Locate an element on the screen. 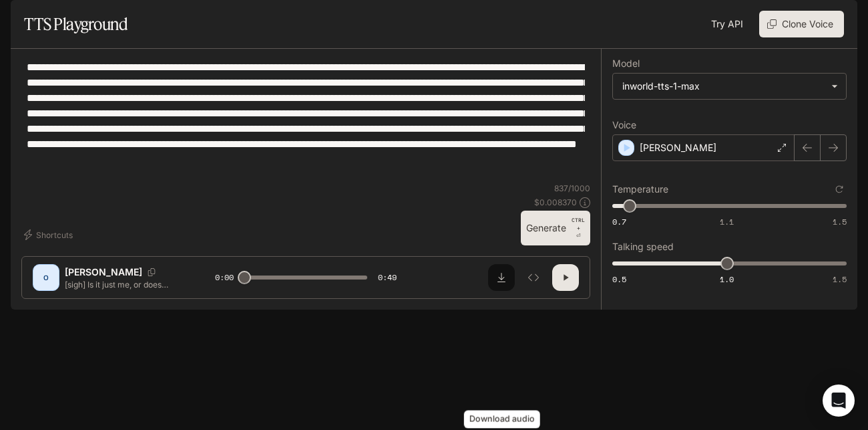  p: CTRL + is located at coordinates (578, 224).